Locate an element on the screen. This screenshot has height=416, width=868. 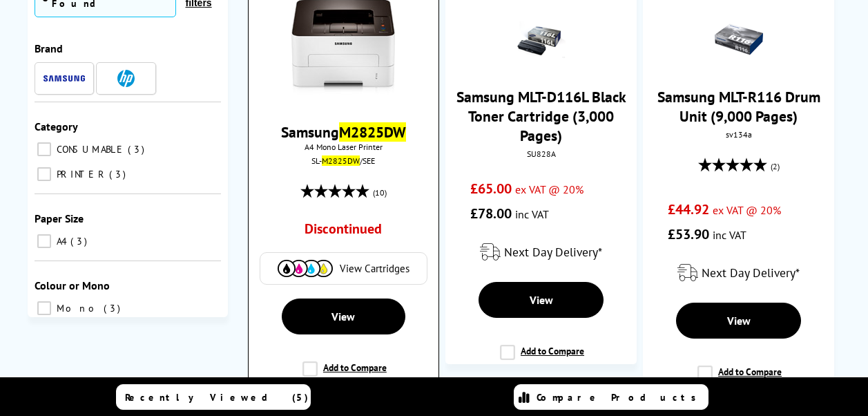
a: Samsung MLT-R116 Drum Unit (9,000 Pages) is located at coordinates (739, 106).